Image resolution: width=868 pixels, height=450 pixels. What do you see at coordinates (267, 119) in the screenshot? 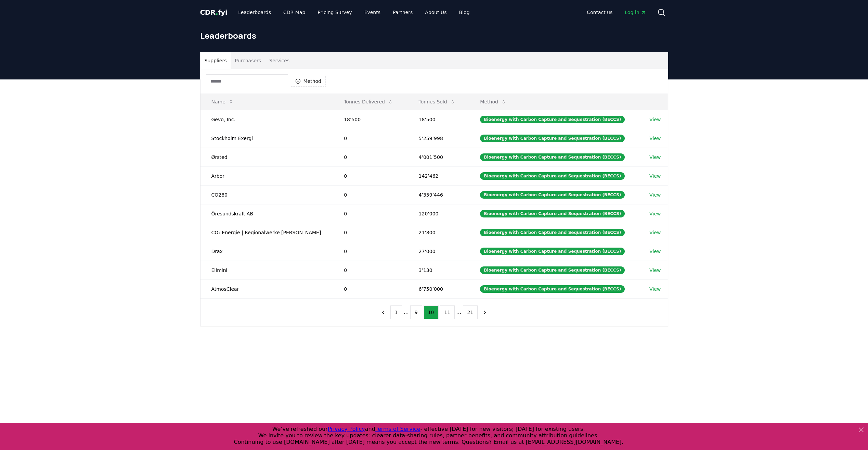
I see `td: Gevo, Inc.` at bounding box center [267, 119].